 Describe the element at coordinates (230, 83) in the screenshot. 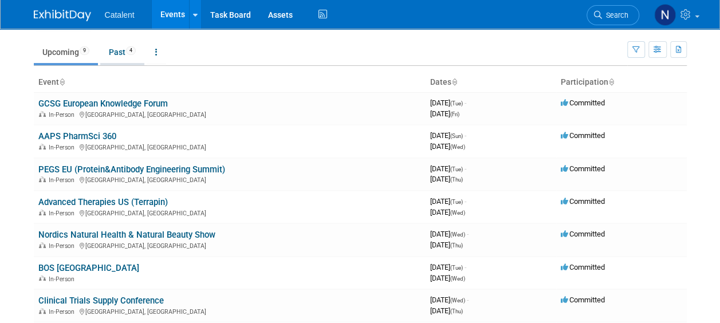

I see `th: Event` at that location.